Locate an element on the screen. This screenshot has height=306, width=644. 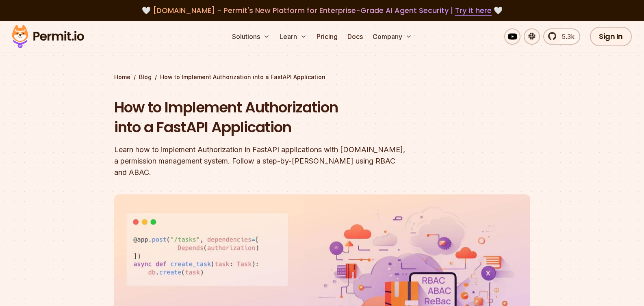
button: Learn is located at coordinates (293, 36).